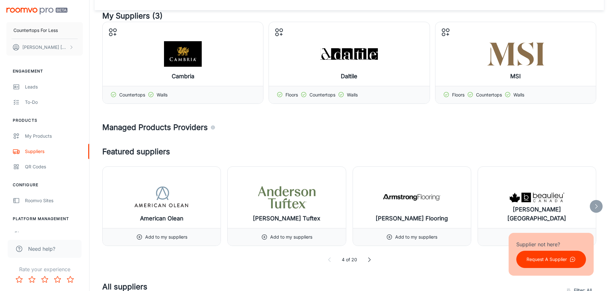 The height and width of the screenshot is (291, 609). What do you see at coordinates (162, 219) in the screenshot?
I see `h6: American Olean` at bounding box center [162, 219].